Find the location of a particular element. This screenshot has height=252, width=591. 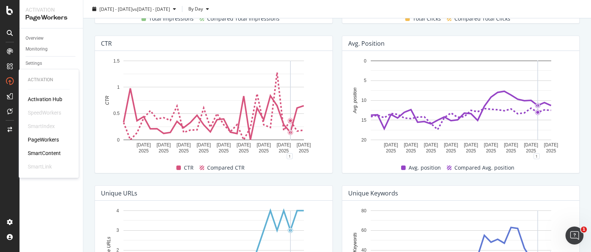

button: By Day is located at coordinates (198, 9).